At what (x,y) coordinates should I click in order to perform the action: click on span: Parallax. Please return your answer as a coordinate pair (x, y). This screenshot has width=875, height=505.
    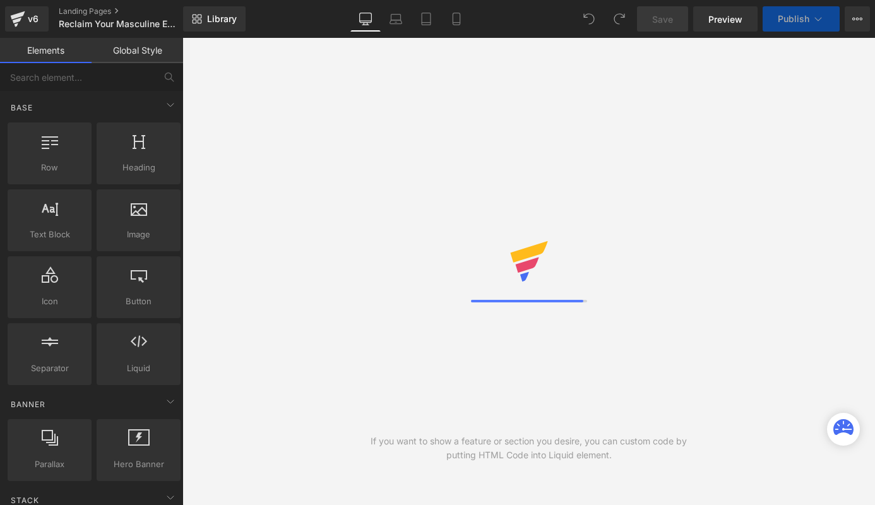
    Looking at the image, I should click on (49, 464).